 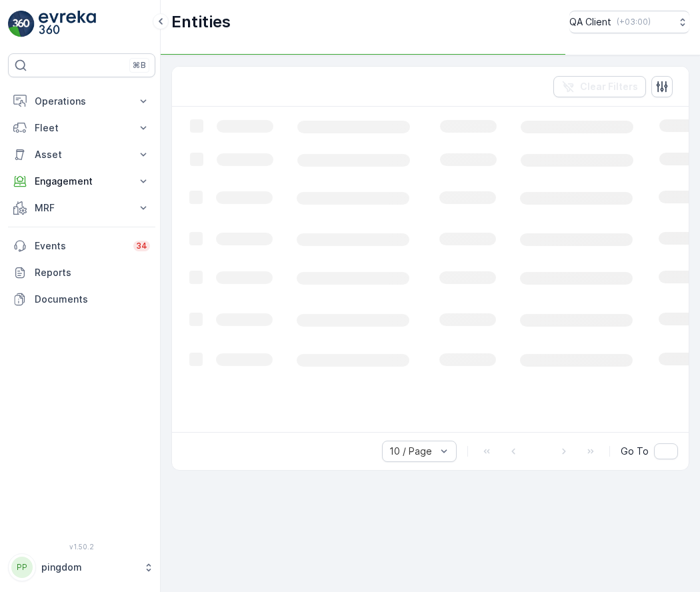 What do you see at coordinates (633, 22) in the screenshot?
I see `p: ( +03:00 )` at bounding box center [633, 22].